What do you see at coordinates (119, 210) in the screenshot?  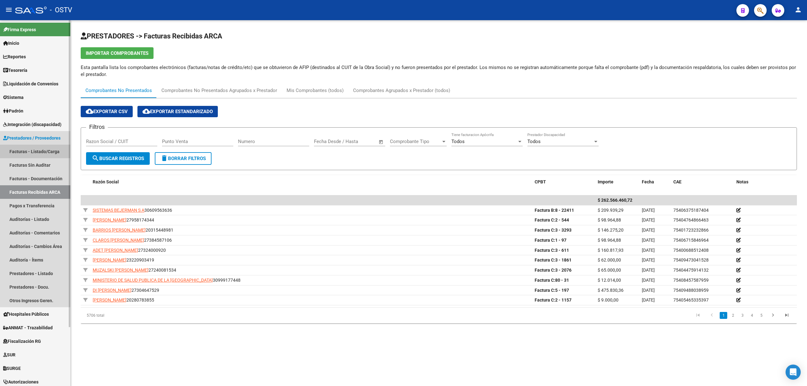 I see `span: SISTEMAS BEJERMAN S A` at bounding box center [119, 210].